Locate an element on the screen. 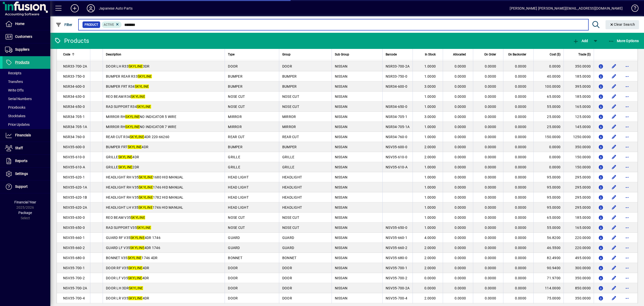  span: NSV35-610-0 is located at coordinates (74, 157).